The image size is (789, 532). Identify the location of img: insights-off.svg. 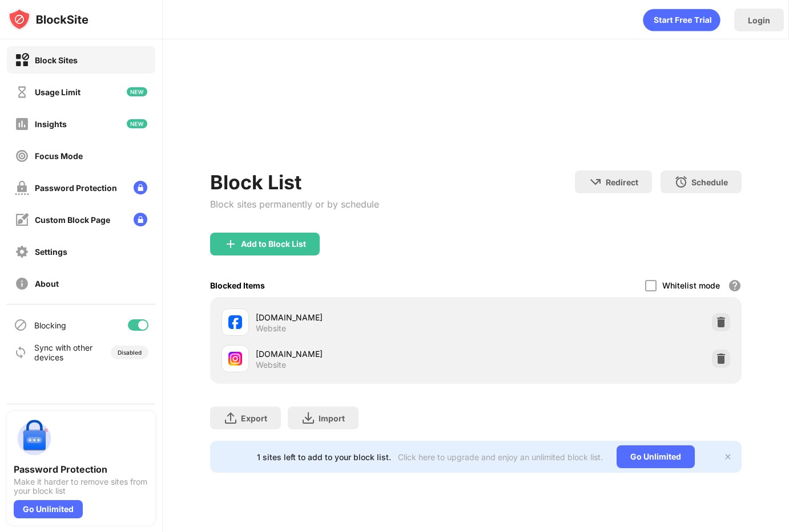
(22, 124).